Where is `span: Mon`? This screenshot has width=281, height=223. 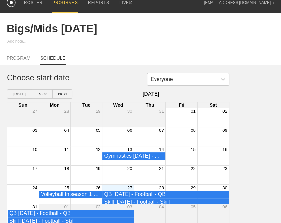 span: Mon is located at coordinates (55, 105).